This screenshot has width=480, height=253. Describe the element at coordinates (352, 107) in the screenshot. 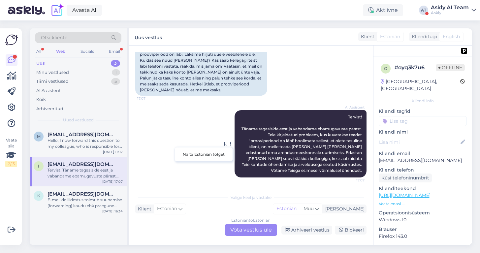

I see `span: AI Assistent` at that location.